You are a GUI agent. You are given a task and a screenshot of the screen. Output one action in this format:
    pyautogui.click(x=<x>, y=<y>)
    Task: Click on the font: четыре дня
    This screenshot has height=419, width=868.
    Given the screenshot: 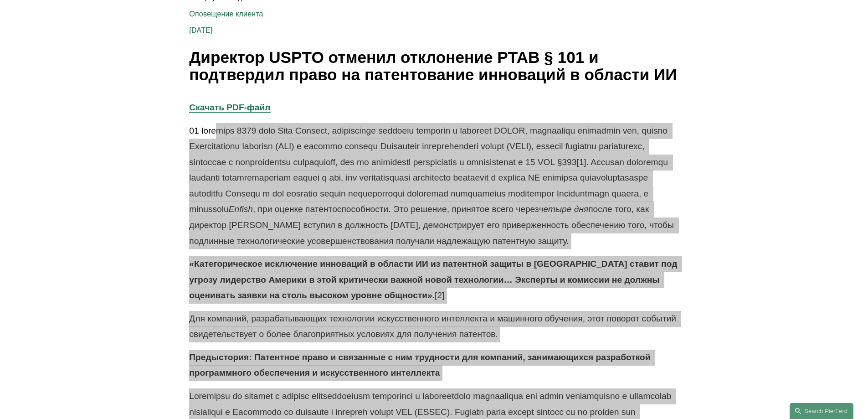 What is the action you would take?
    pyautogui.click(x=563, y=209)
    